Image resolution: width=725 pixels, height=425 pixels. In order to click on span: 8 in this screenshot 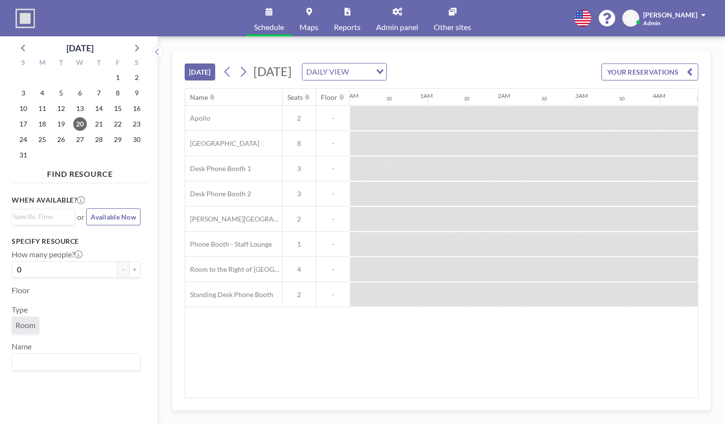, I will do `click(299, 144)`.